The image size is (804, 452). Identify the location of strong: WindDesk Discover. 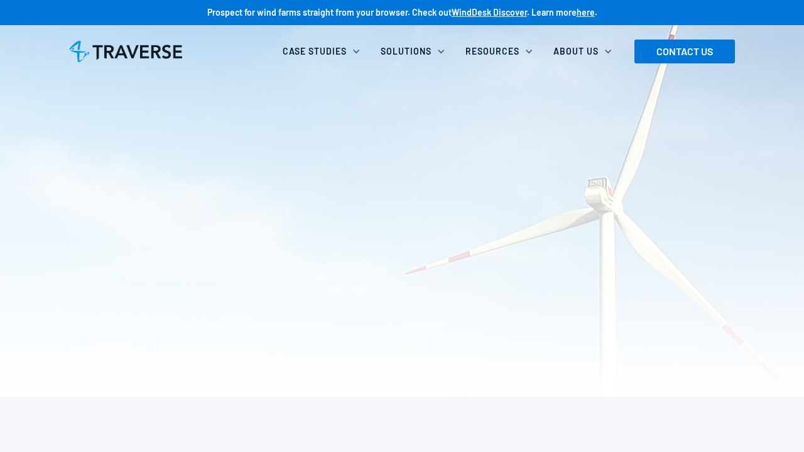
(489, 12).